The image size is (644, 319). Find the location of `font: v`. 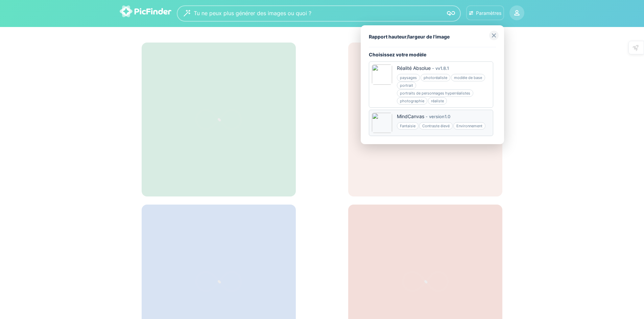

font: v is located at coordinates (436, 68).